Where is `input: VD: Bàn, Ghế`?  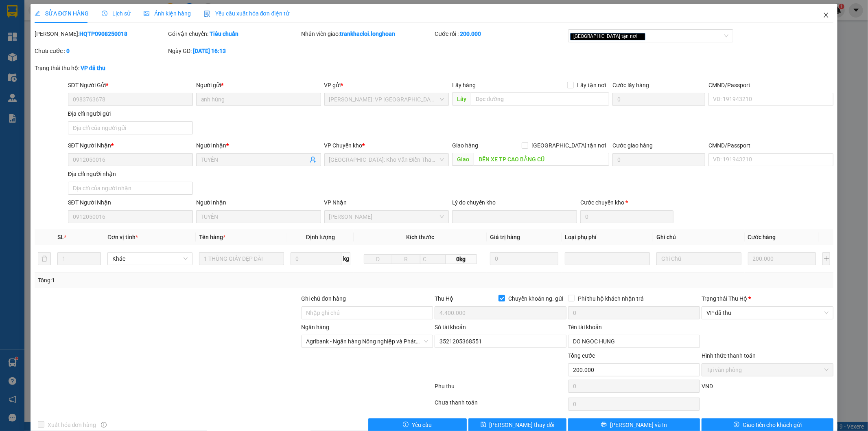 input: VD: Bàn, Ghế is located at coordinates (241, 259).